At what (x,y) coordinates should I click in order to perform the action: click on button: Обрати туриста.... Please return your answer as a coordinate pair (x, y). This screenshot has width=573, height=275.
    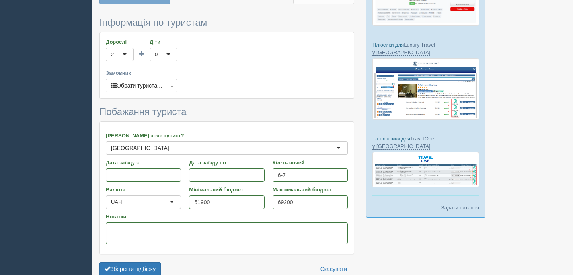
    Looking at the image, I should click on (137, 86).